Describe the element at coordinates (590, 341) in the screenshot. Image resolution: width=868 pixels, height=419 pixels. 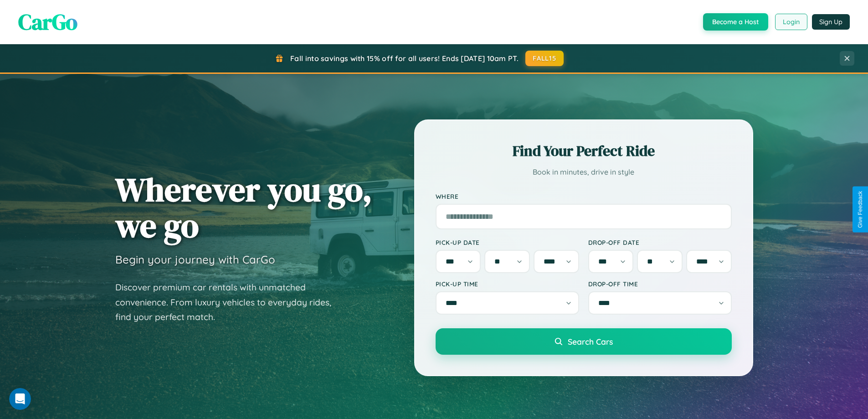
I see `span: Search Cars` at that location.